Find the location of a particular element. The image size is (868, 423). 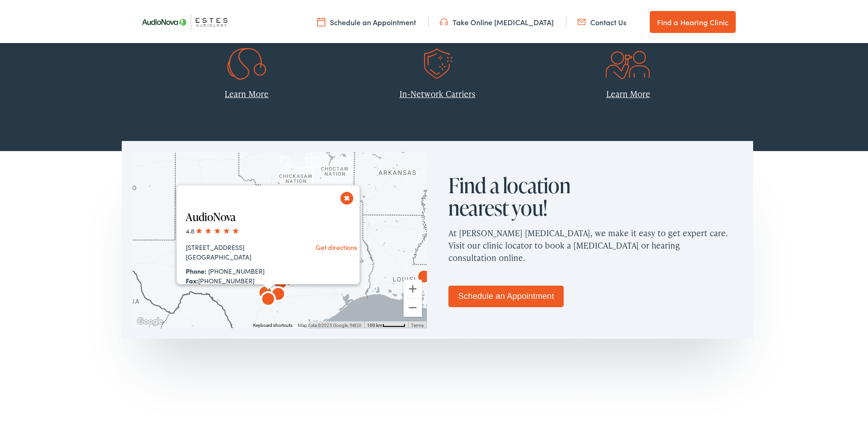

span: 4.8 is located at coordinates (213, 229).